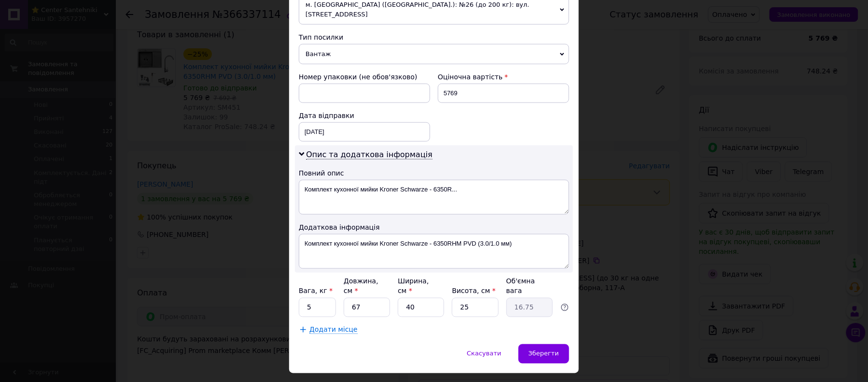 The image size is (868, 382). Describe the element at coordinates (321, 37) in the screenshot. I see `span: Тип посилки` at that location.